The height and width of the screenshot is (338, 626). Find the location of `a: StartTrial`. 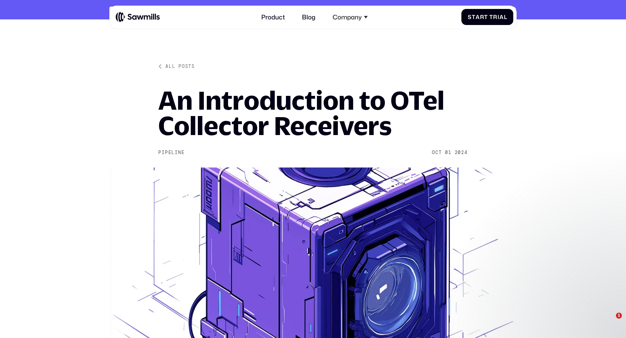

a: StartTrial is located at coordinates (487, 17).